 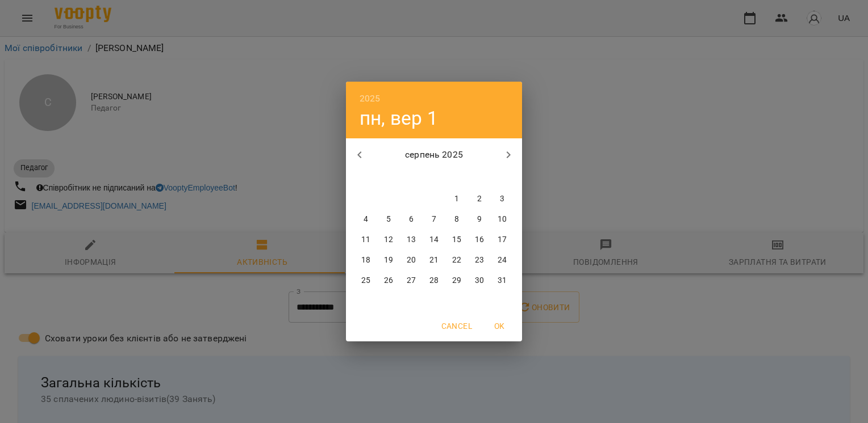 I want to click on p: 9, so click(x=479, y=220).